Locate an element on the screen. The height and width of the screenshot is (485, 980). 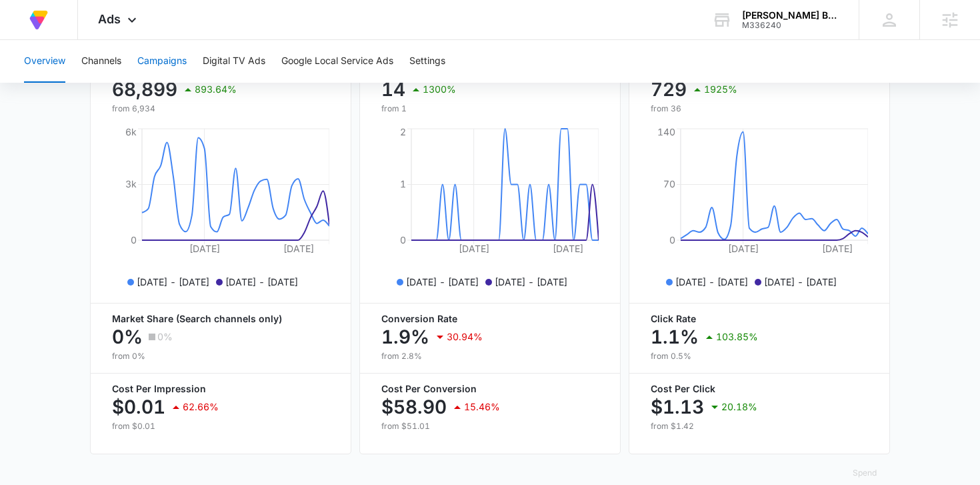
p: 14 is located at coordinates (393, 90).